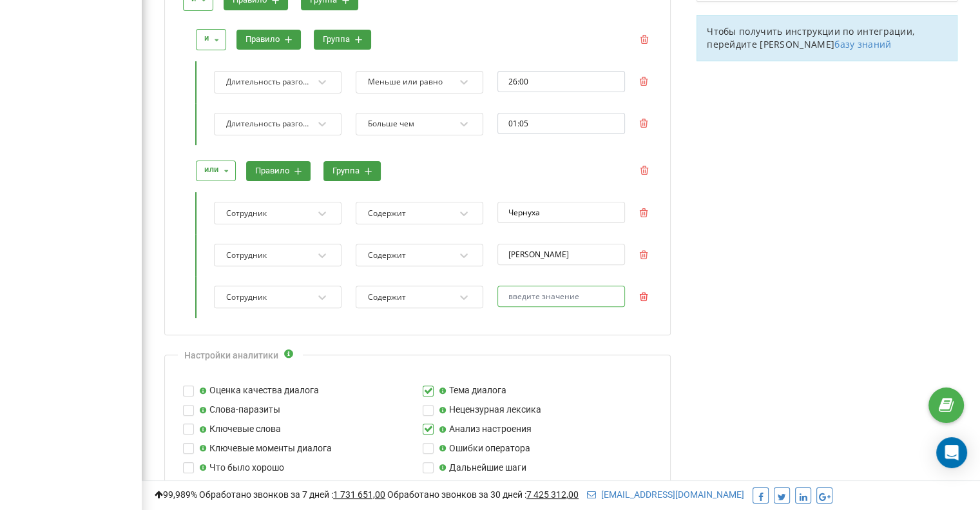 The width and height of the screenshot is (980, 510). I want to click on label: Тема диалога, so click(472, 391).